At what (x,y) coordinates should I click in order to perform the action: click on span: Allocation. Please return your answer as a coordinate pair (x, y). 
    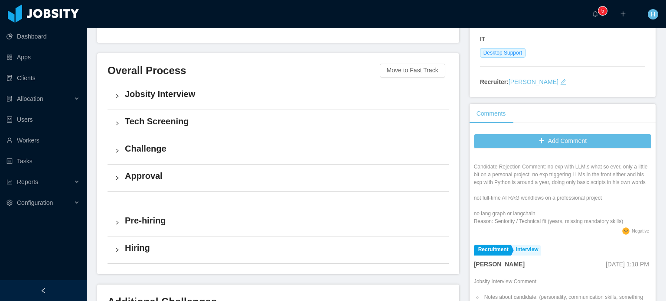
    Looking at the image, I should click on (30, 99).